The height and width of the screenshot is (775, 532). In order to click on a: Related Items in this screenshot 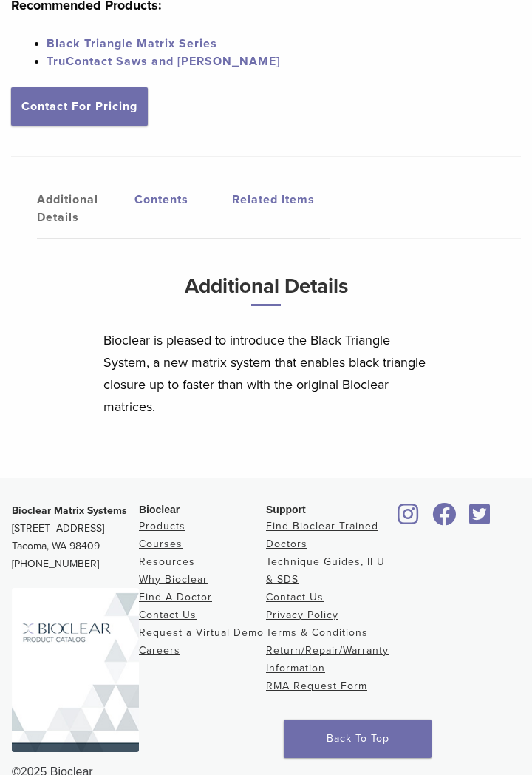, I will do `click(281, 200)`.